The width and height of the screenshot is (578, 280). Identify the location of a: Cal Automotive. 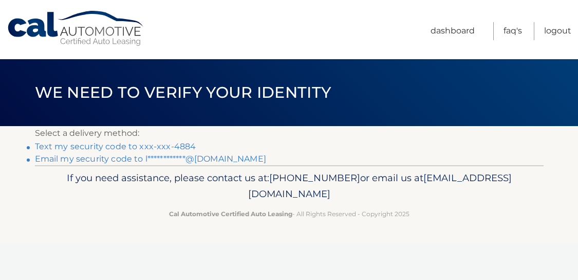
(76, 28).